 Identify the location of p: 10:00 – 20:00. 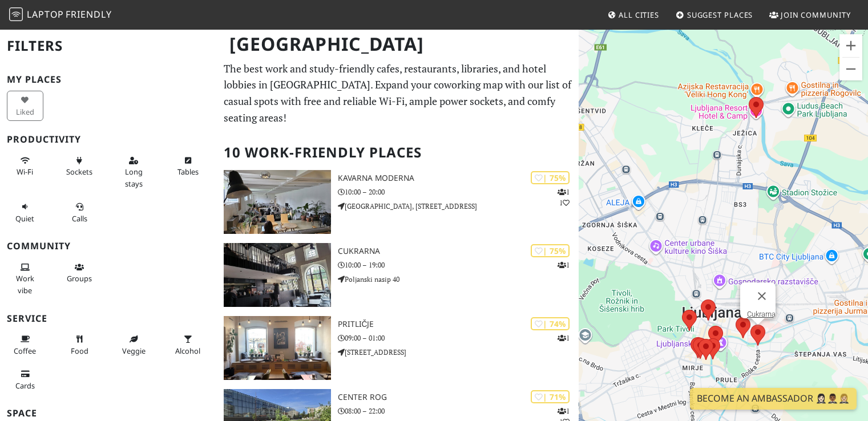
(459, 192).